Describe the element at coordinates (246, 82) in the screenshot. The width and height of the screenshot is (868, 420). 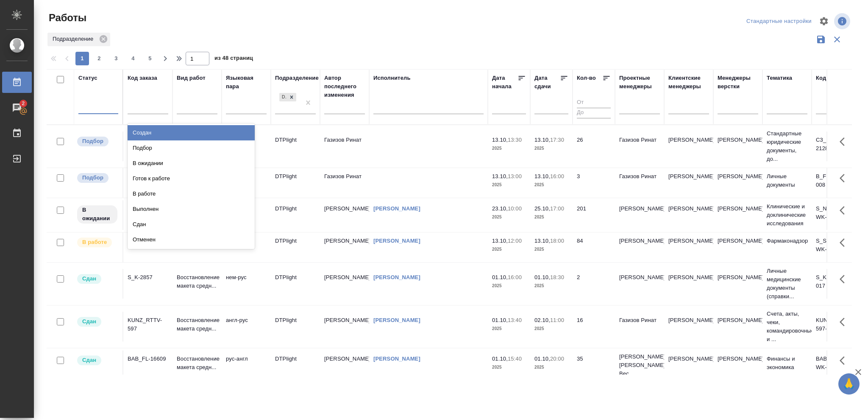
I see `div: Языковая пара` at that location.